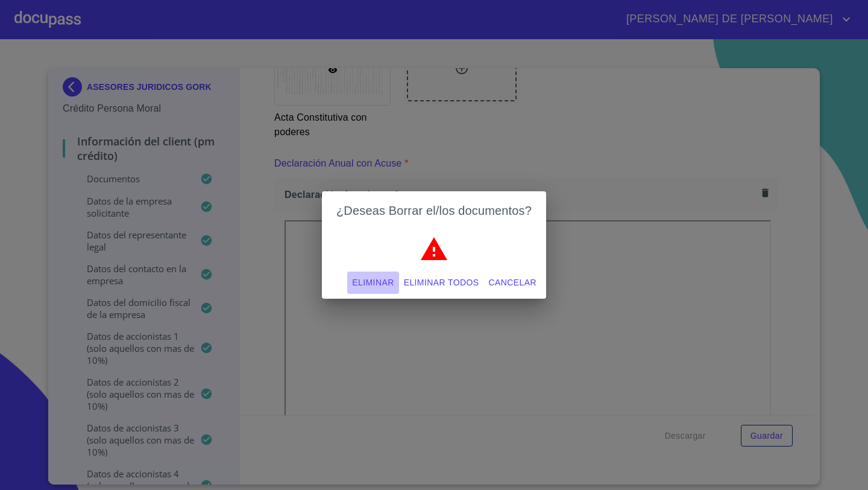  What do you see at coordinates (434, 210) in the screenshot?
I see `h2: ¿Deseas Borrar el/los documentos?` at bounding box center [434, 210].